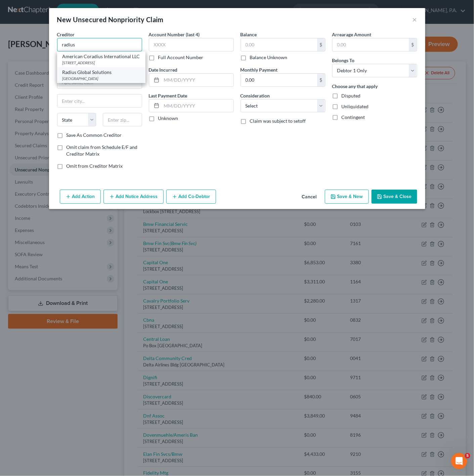  Describe the element at coordinates (134, 196) in the screenshot. I see `button: Add Notice Address` at that location.